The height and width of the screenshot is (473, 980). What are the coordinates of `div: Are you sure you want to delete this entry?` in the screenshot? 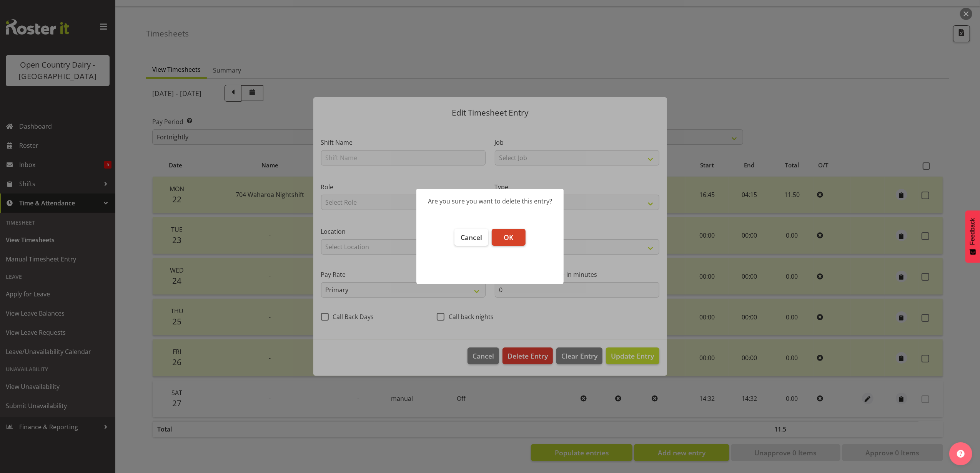 It's located at (490, 201).